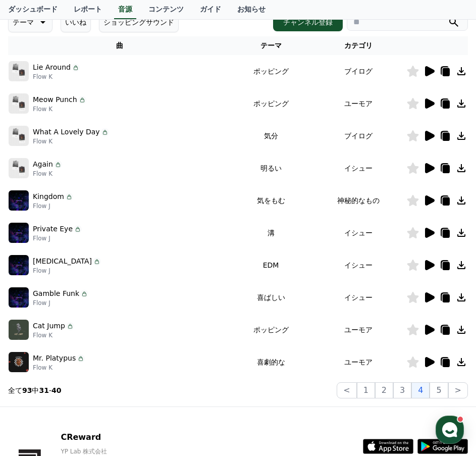 The width and height of the screenshot is (476, 456). What do you see at coordinates (139, 22) in the screenshot?
I see `button: ショッピングサウンド` at bounding box center [139, 22].